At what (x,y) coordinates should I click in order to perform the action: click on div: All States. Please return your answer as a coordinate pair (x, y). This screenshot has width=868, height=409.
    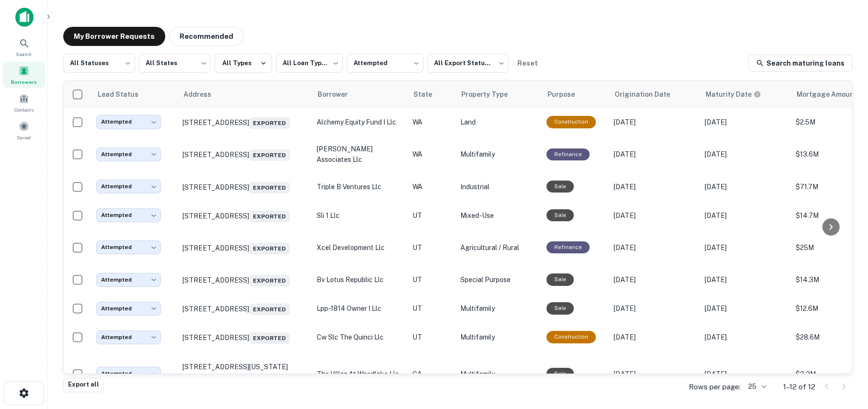
    Looking at the image, I should click on (175, 63).